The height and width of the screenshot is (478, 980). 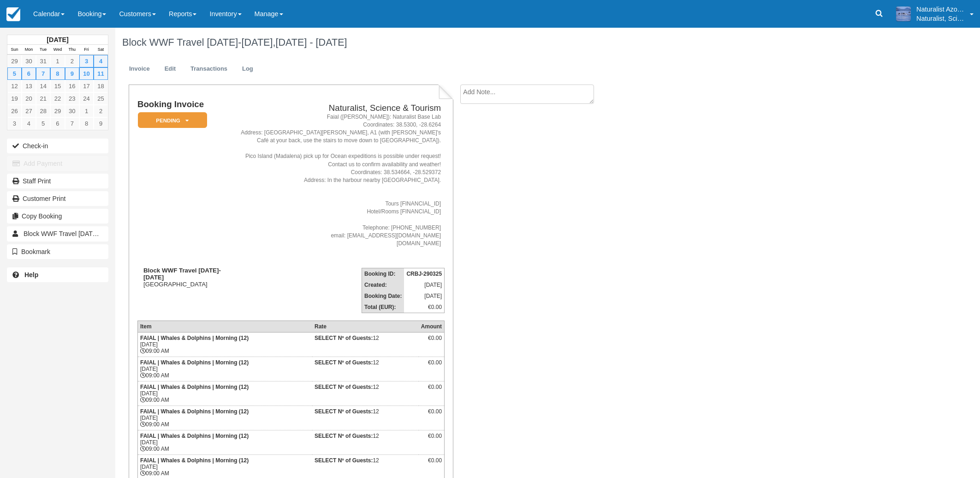 I want to click on h2: Naturalist, Science & Tourism, so click(x=335, y=108).